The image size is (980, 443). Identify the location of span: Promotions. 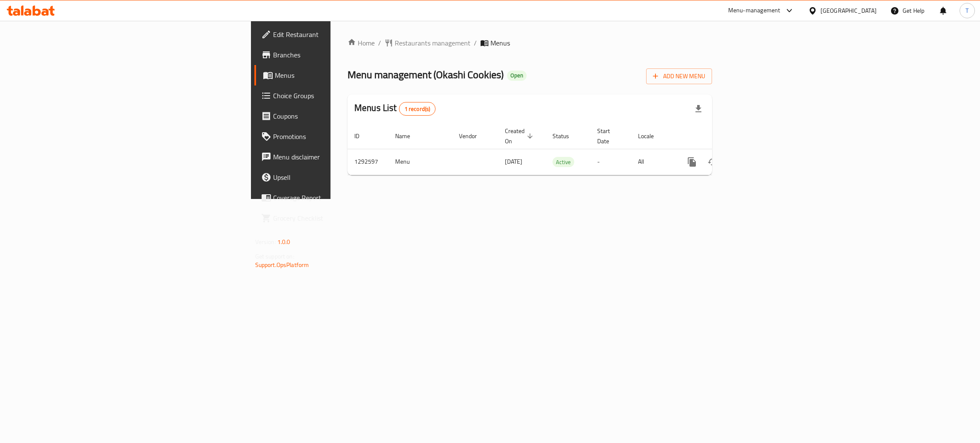
(340, 136).